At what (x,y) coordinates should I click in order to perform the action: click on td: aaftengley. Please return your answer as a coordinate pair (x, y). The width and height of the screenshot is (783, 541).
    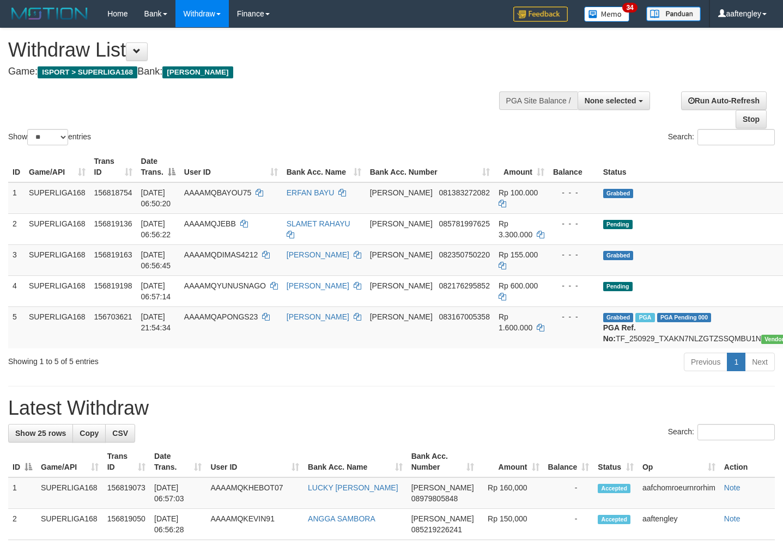
    Looking at the image, I should click on (679, 524).